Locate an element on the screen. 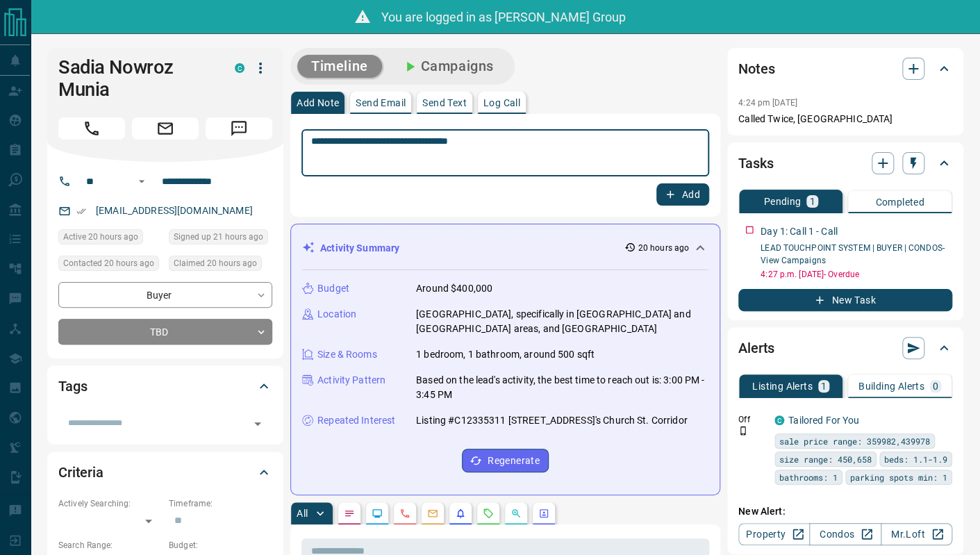  span: sale price range: 359982,439978 is located at coordinates (854, 441).